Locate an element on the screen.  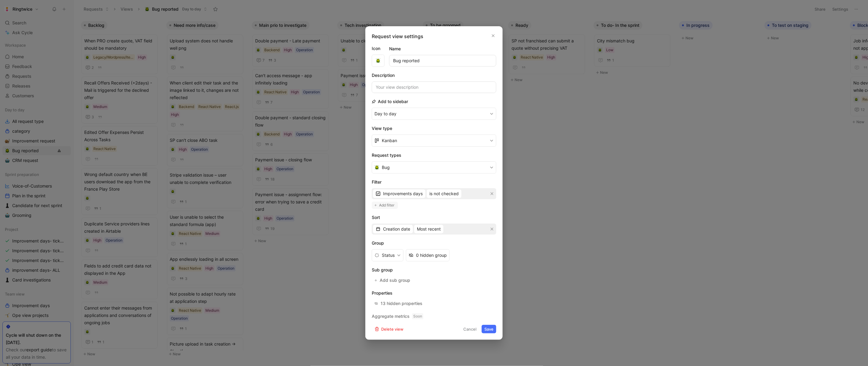
h2: Add to sidebar is located at coordinates (390, 101).